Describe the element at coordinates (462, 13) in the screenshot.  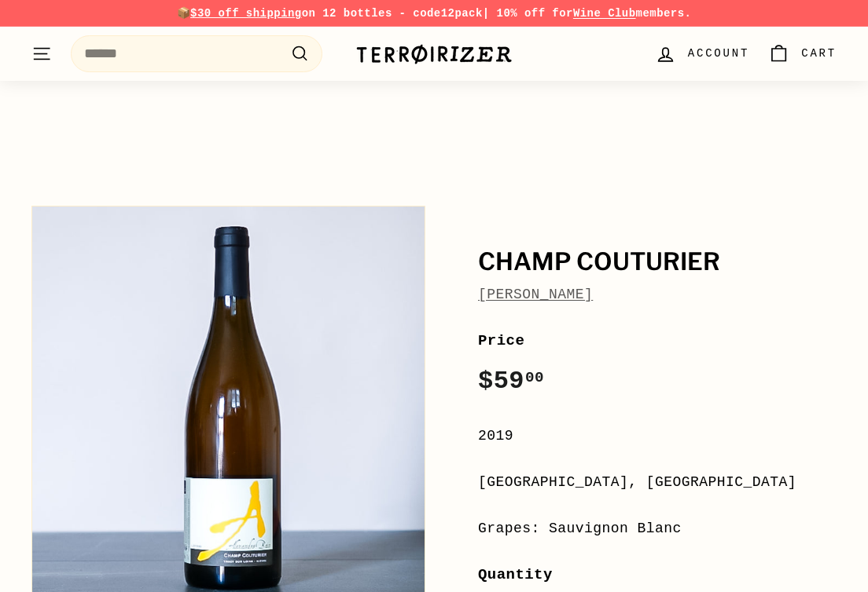
I see `strong: 12pack` at that location.